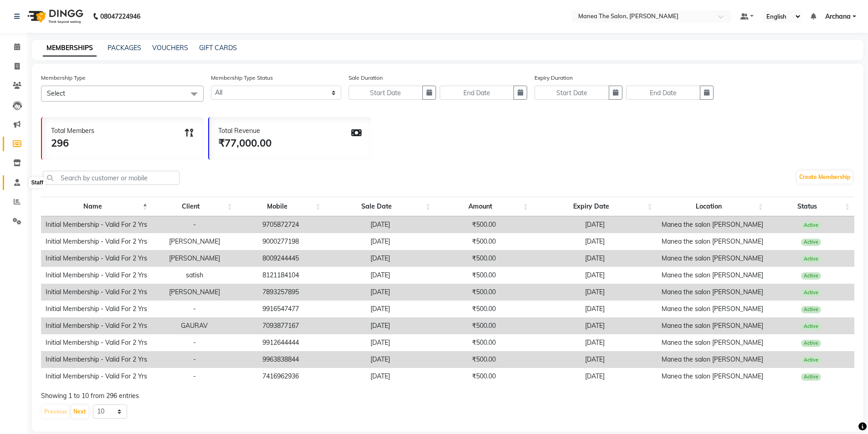 The width and height of the screenshot is (868, 434). Describe the element at coordinates (37, 183) in the screenshot. I see `div: Staff` at that location.